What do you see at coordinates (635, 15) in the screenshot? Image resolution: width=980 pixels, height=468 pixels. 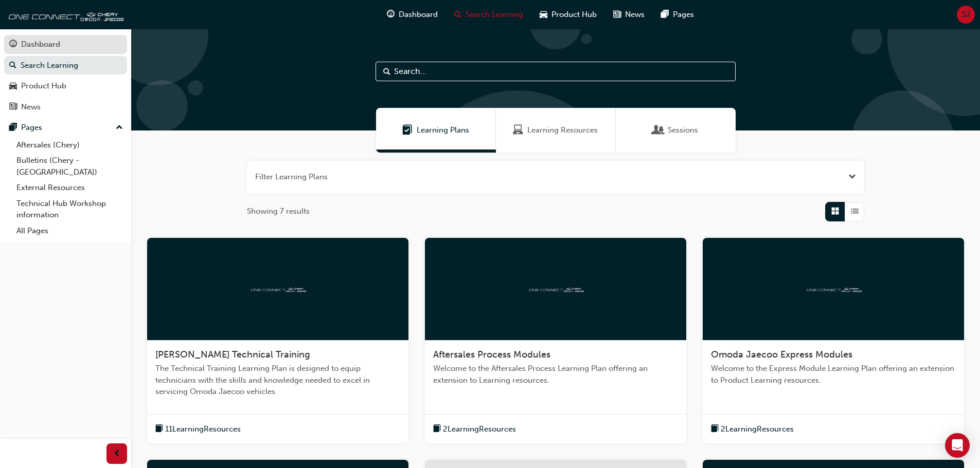 I see `span: News` at bounding box center [635, 15].